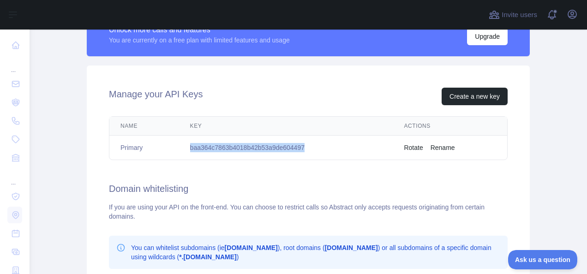  Describe the element at coordinates (519, 15) in the screenshot. I see `span: Invite users` at that location.